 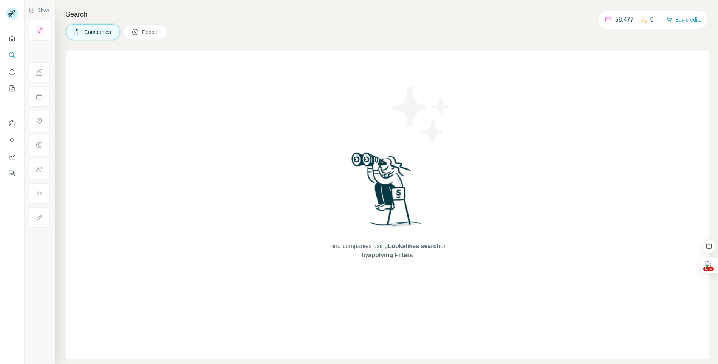 I want to click on p: 0, so click(x=652, y=20).